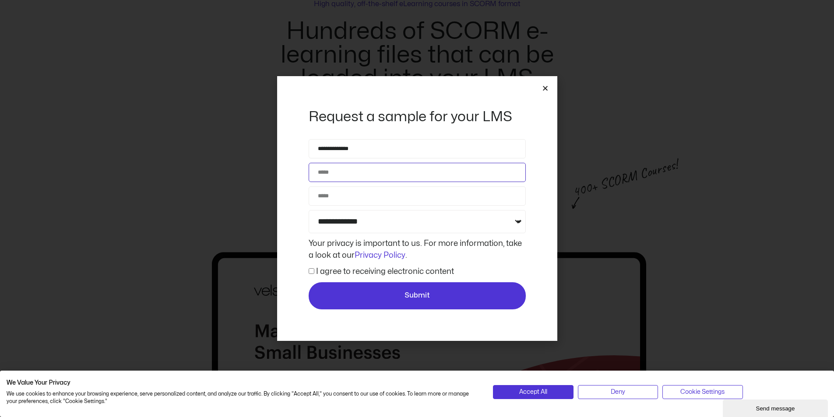 This screenshot has height=417, width=834. Describe the element at coordinates (380, 255) in the screenshot. I see `a: Privacy Policy` at that location.